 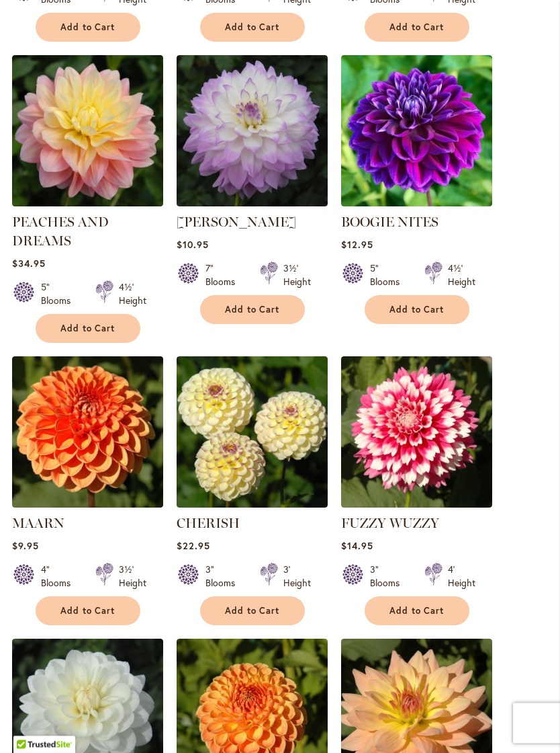 What do you see at coordinates (194, 546) in the screenshot?
I see `span: $22.95` at bounding box center [194, 546].